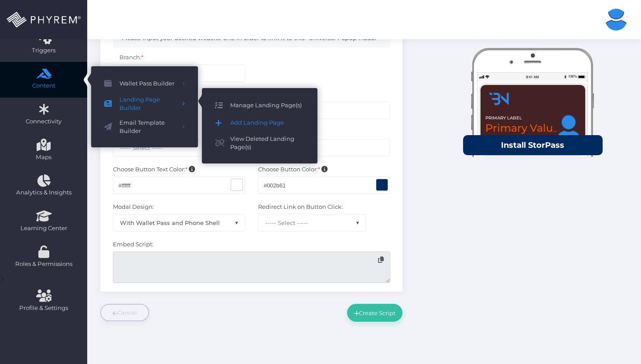 Image resolution: width=641 pixels, height=364 pixels. Describe the element at coordinates (145, 83) in the screenshot. I see `a: Wallet Pass Builder` at that location.